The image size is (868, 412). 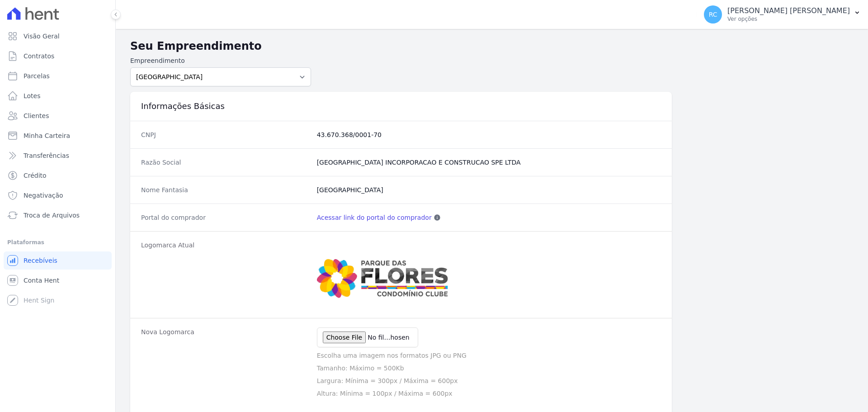 I want to click on a: Crédito, so click(x=57, y=176).